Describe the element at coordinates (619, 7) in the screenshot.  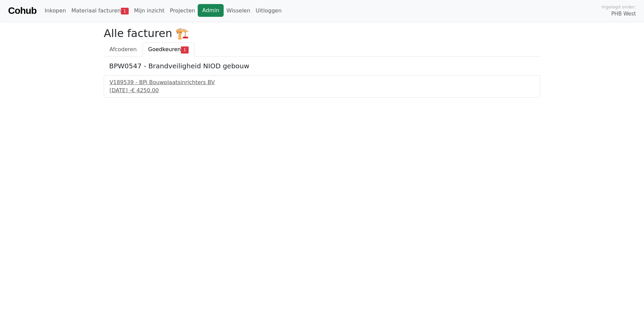
I see `span: Ingelogd onder:` at that location.